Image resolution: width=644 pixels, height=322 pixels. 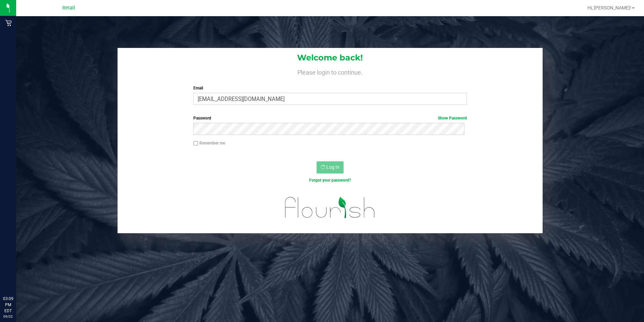 I want to click on a: Show Password, so click(x=453, y=118).